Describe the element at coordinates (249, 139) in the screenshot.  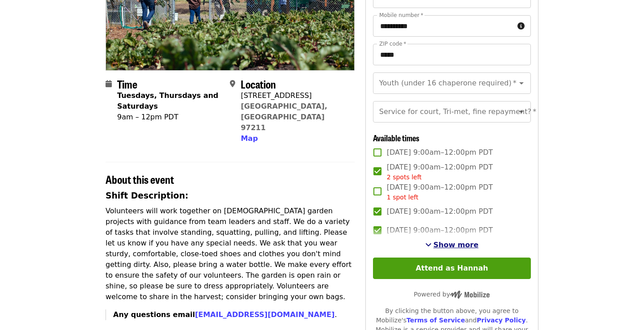
I see `button: Map` at that location.